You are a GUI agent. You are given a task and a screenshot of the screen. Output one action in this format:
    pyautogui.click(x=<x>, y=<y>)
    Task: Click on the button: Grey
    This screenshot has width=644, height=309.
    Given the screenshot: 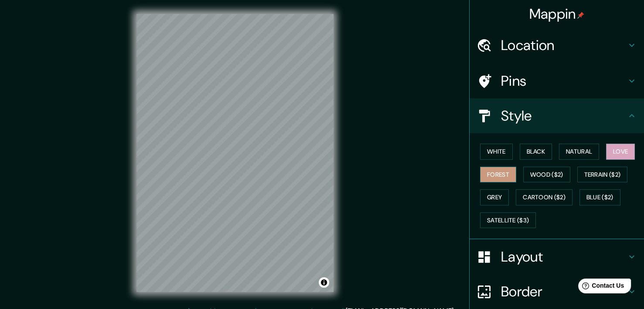 What is the action you would take?
    pyautogui.click(x=495, y=197)
    